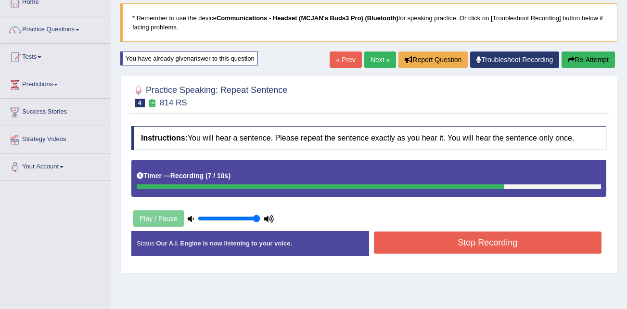 The width and height of the screenshot is (627, 309). What do you see at coordinates (588, 60) in the screenshot?
I see `button: Re-Attempt` at bounding box center [588, 60].